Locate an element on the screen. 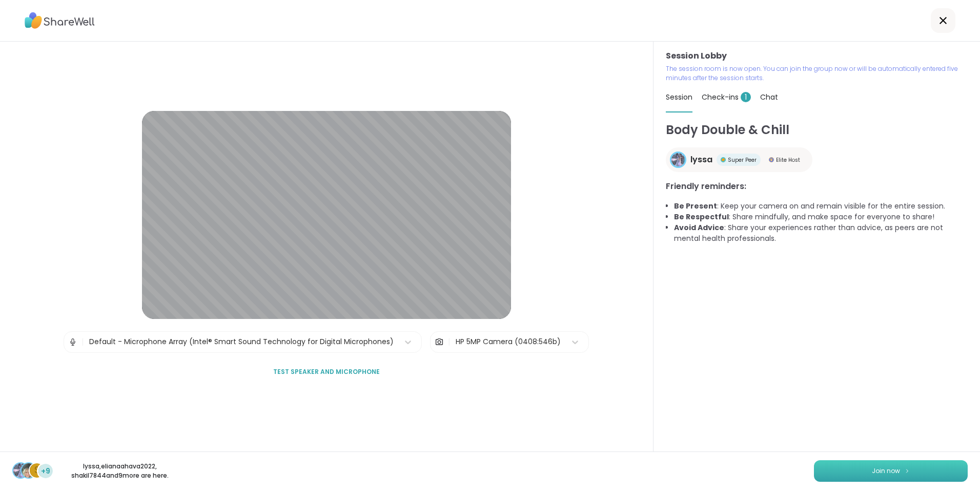  li: : Share your experiences rather than advice, as peers are not mental health professionals. is located at coordinates (821, 233).